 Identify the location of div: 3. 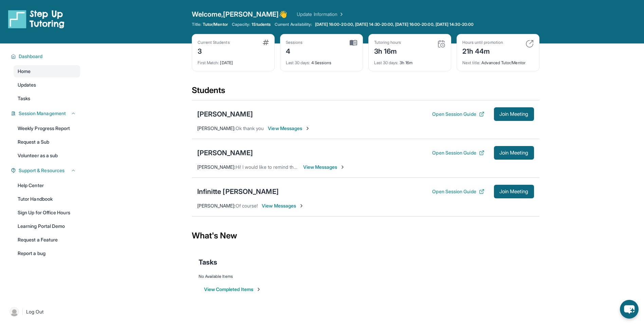
(213, 51).